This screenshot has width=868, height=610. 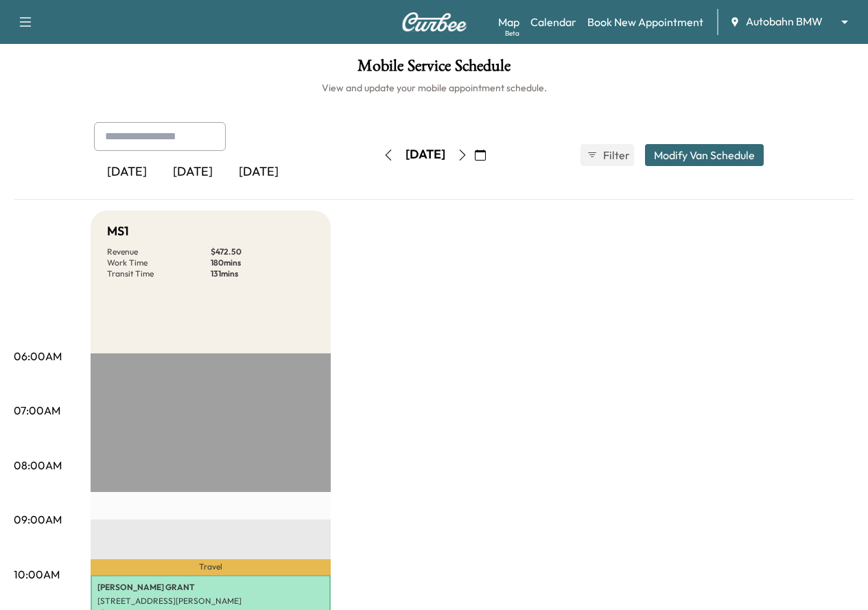 I want to click on h6: View and update your mobile appointment schedule., so click(x=434, y=88).